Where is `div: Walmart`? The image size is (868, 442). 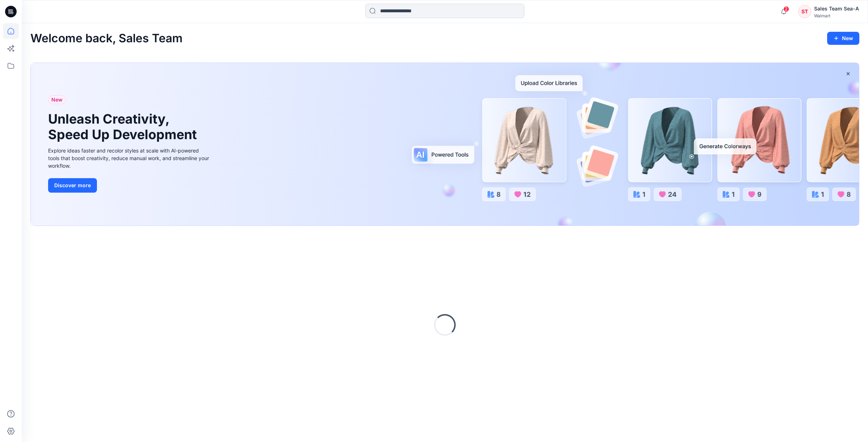 div: Walmart is located at coordinates (837, 16).